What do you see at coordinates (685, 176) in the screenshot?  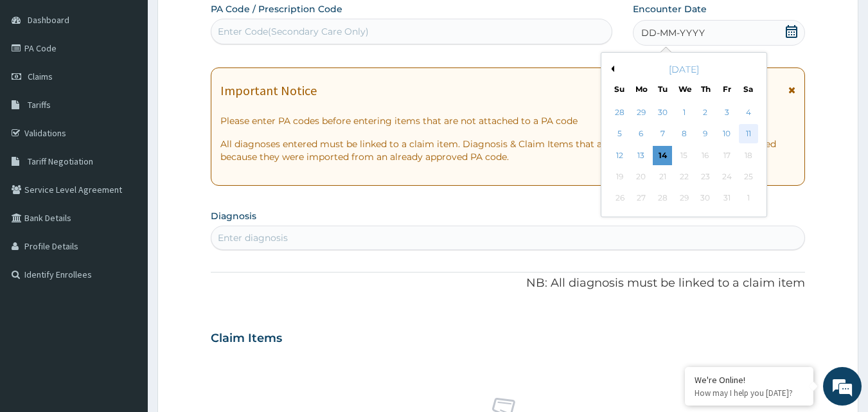 I see `div: Not available Wednesday, October 22nd, 2025` at bounding box center [685, 176].